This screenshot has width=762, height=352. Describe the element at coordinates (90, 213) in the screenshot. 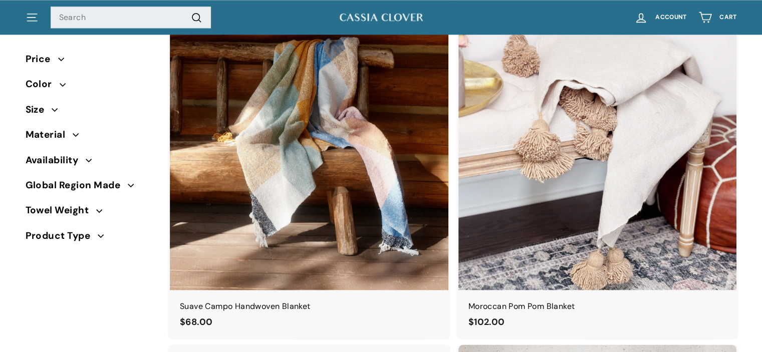

I see `button: Towel Weight` at that location.